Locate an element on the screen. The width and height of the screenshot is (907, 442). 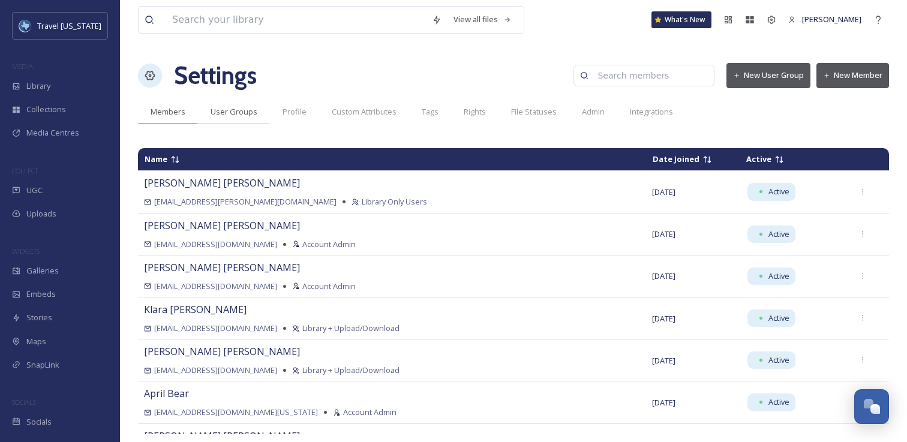
span: Collections is located at coordinates (46, 109).